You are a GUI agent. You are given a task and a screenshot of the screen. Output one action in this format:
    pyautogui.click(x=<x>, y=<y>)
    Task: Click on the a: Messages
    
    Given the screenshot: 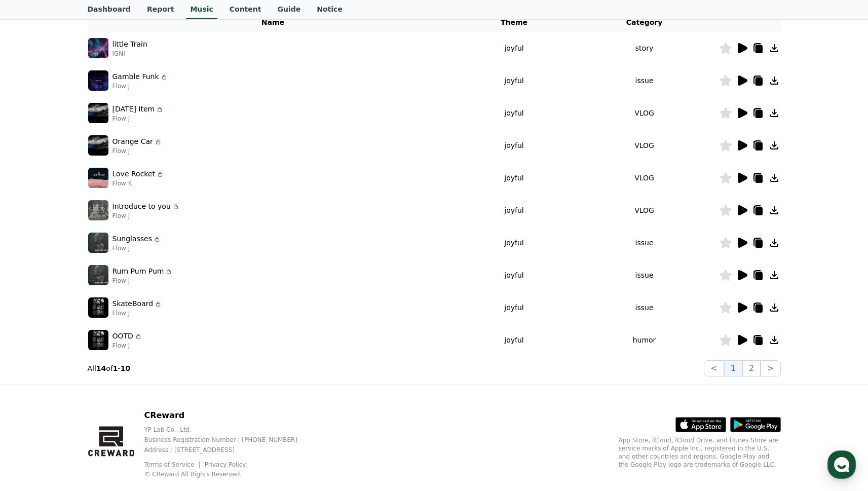 What is the action you would take?
    pyautogui.click(x=99, y=334)
    